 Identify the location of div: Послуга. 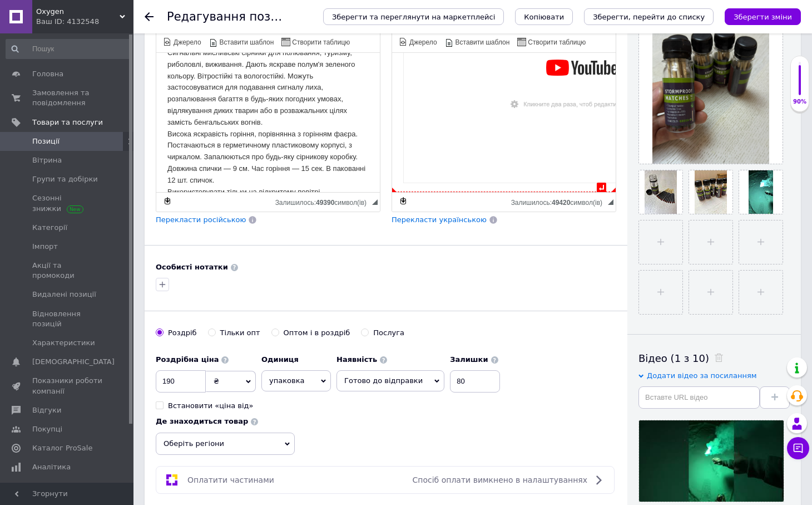
(388, 333).